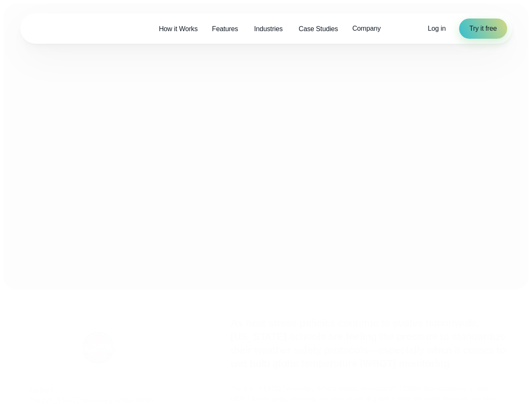 This screenshot has width=532, height=404. I want to click on span: Features, so click(225, 29).